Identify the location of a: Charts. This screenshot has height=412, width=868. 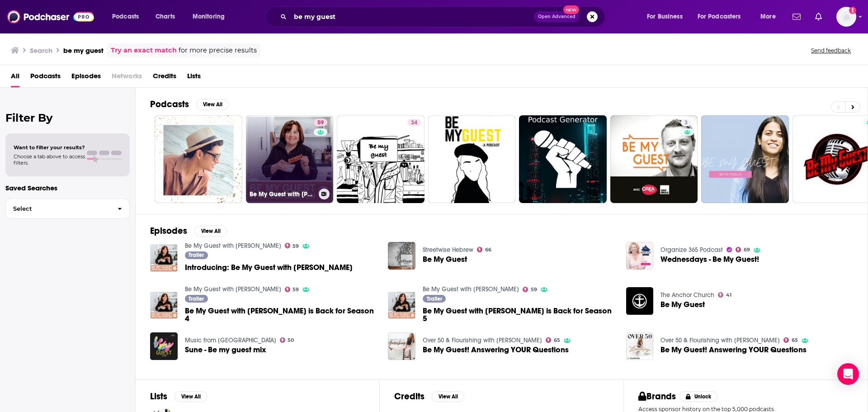
(165, 17).